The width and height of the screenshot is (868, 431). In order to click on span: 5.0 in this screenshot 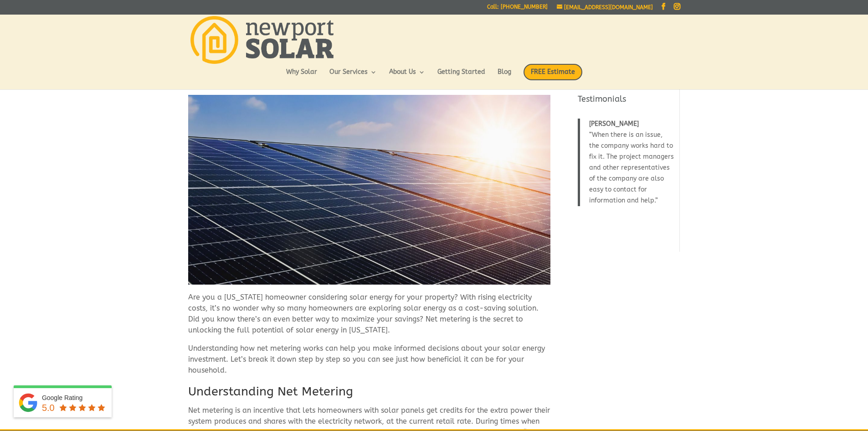, I will do `click(48, 408)`.